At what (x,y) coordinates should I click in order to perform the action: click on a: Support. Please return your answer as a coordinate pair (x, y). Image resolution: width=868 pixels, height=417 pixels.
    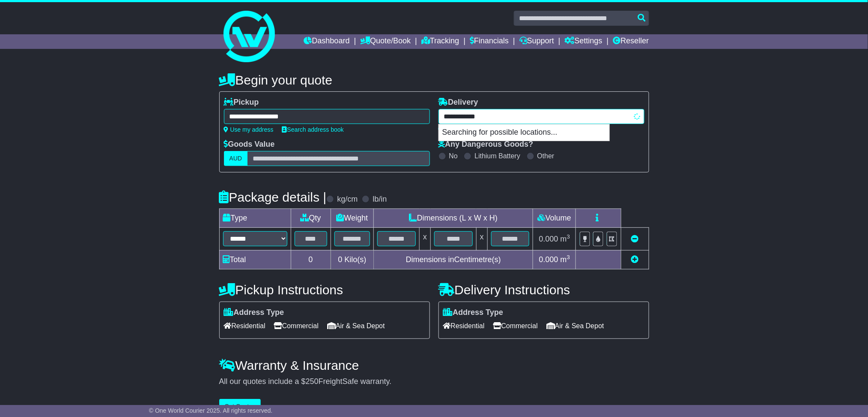
    Looking at the image, I should click on (537, 42).